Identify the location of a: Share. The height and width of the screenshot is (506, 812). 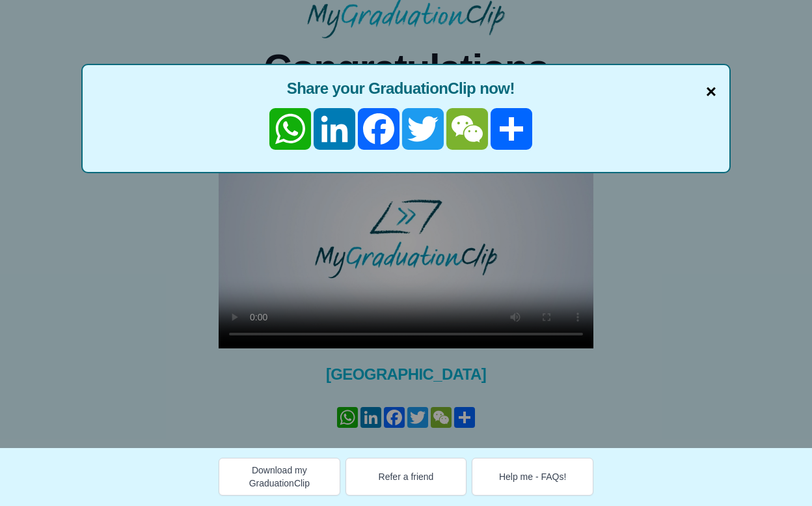
(511, 129).